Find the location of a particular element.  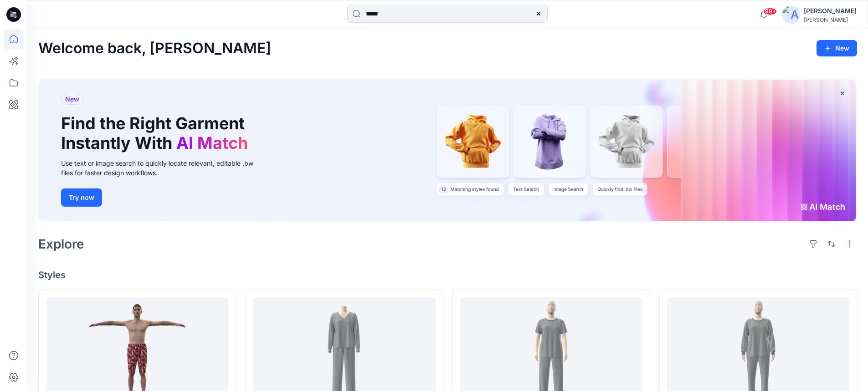

a: Try now is located at coordinates (82, 197).